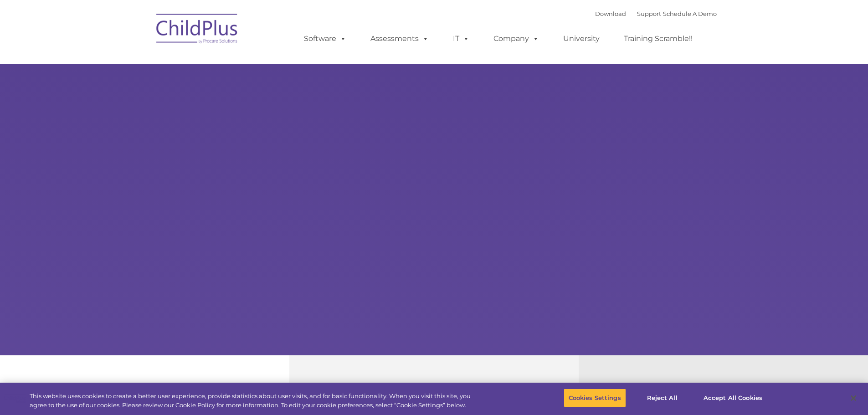  Describe the element at coordinates (254, 401) in the screenshot. I see `div: This website uses cookies to create a better user experience, provide statistics about user visit...` at that location.